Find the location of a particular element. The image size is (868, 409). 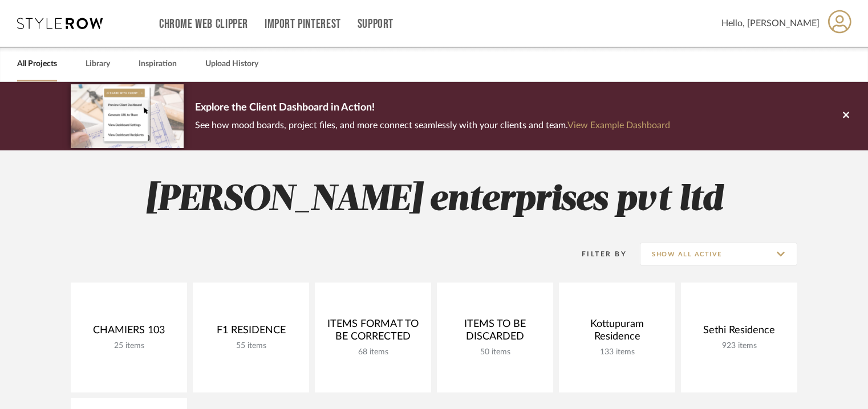

a: Chrome Web Clipper is located at coordinates (204, 24).